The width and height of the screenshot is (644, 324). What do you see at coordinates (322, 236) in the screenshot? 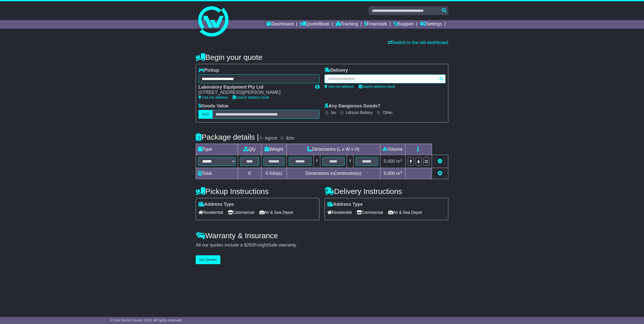
I see `h4: Warranty & Insurance` at bounding box center [322, 236].